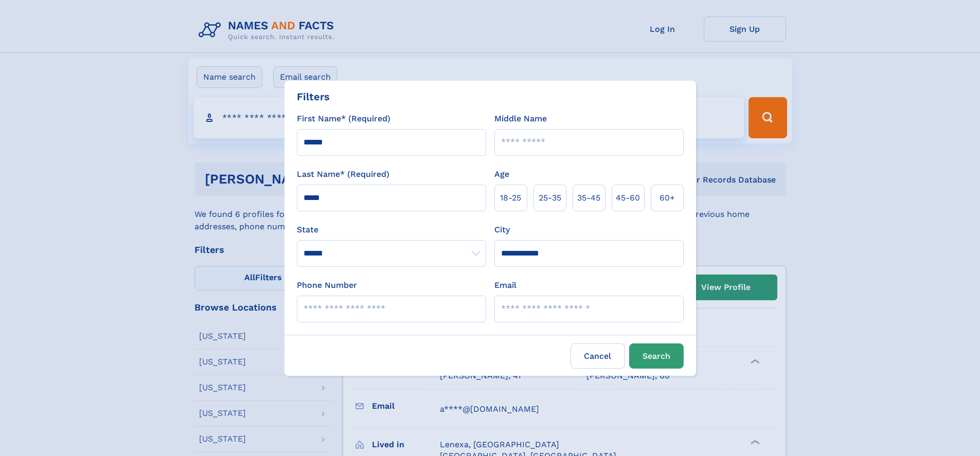 This screenshot has height=456, width=980. Describe the element at coordinates (313, 97) in the screenshot. I see `div: Filters` at that location.